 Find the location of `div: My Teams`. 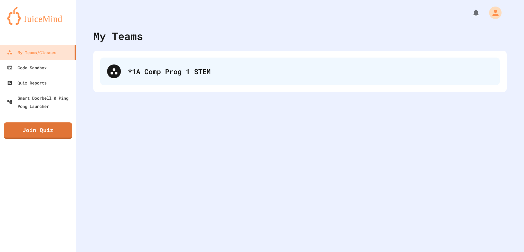

div: My Teams is located at coordinates (118, 36).